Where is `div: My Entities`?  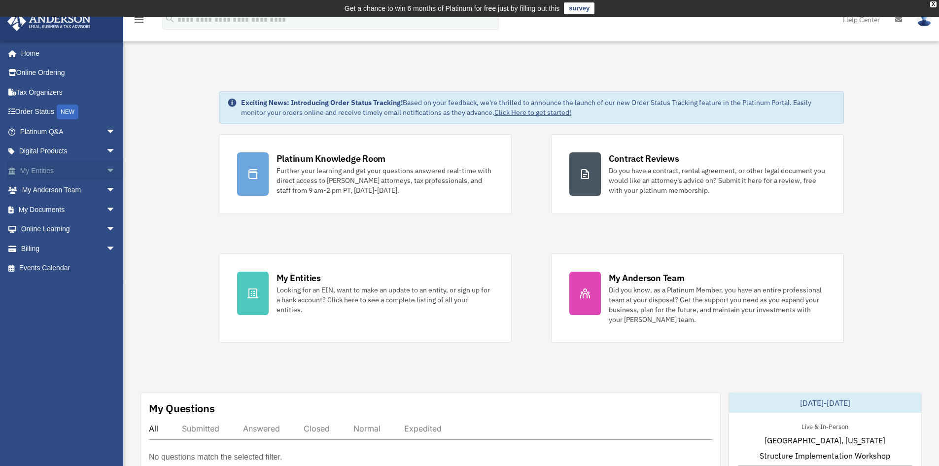
div: My Entities is located at coordinates (299, 277).